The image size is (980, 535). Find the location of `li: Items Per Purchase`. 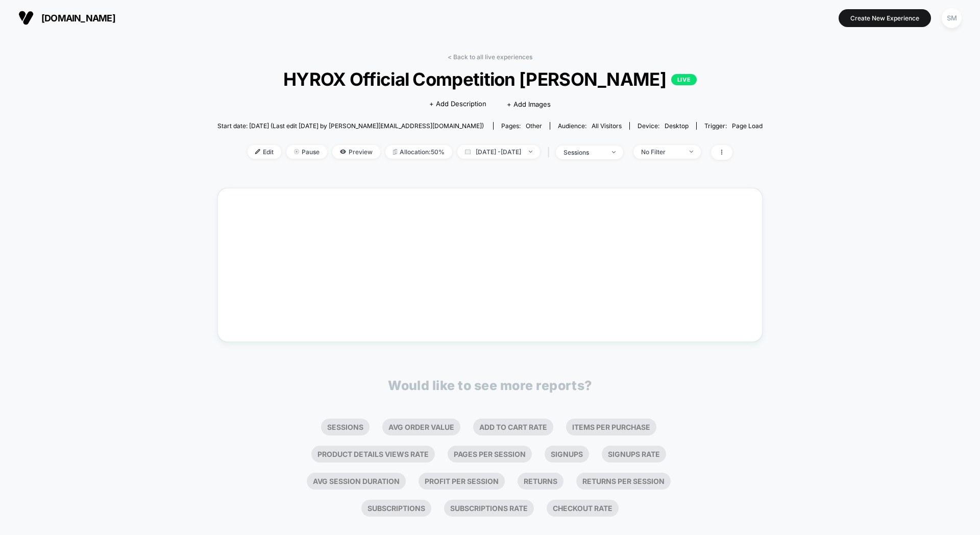

li: Items Per Purchase is located at coordinates (611, 427).